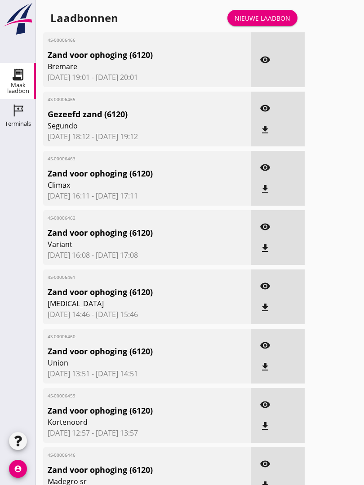 The width and height of the screenshot is (364, 485). I want to click on img: logo-small.a267ee39.svg, so click(18, 19).